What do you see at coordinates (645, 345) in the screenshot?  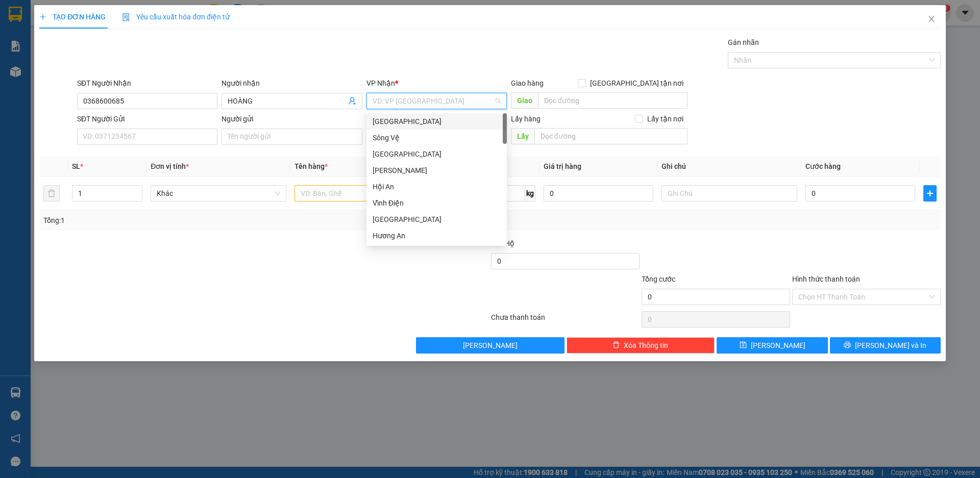 I see `span: Xóa Thông tin` at bounding box center [645, 345].